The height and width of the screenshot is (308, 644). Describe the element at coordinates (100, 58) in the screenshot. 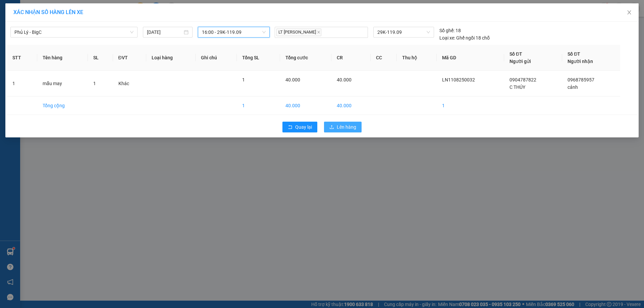

I see `th: SL` at that location.